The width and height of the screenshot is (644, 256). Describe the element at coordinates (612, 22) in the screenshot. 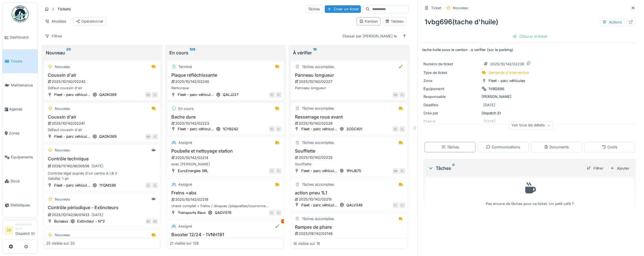

I see `div: Actions` at that location.